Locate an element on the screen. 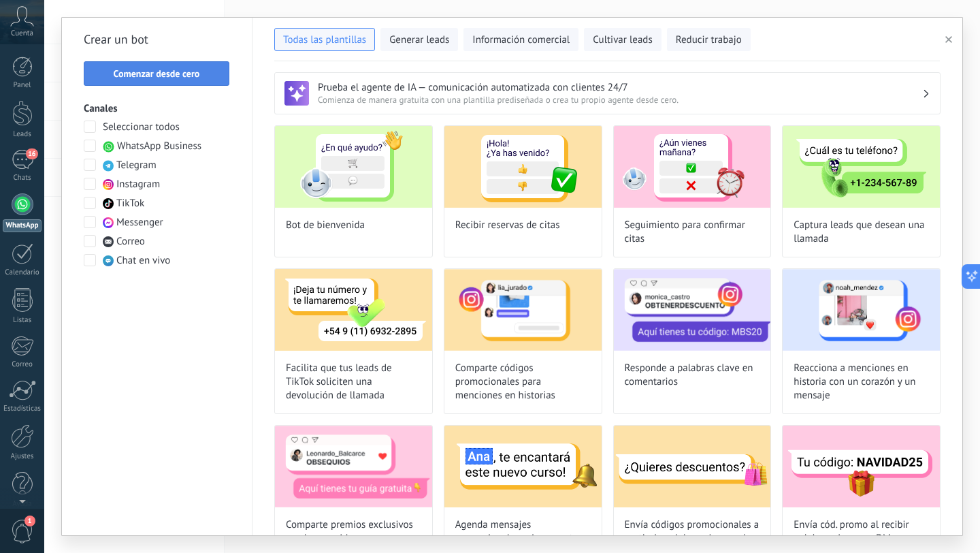 This screenshot has height=553, width=980. img: Envía códigos promocionales a partir de palabras clave en los mensajes is located at coordinates (692, 466).